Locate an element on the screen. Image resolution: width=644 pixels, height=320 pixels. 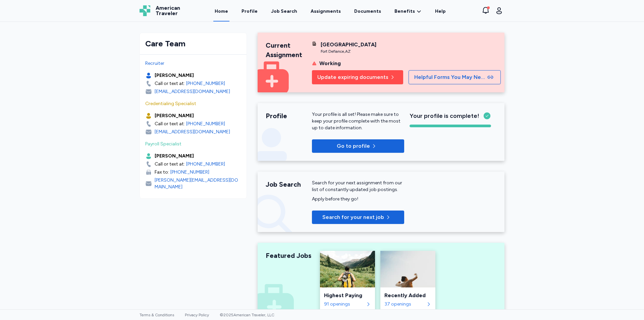
div: Recently Added is located at coordinates (408, 295).